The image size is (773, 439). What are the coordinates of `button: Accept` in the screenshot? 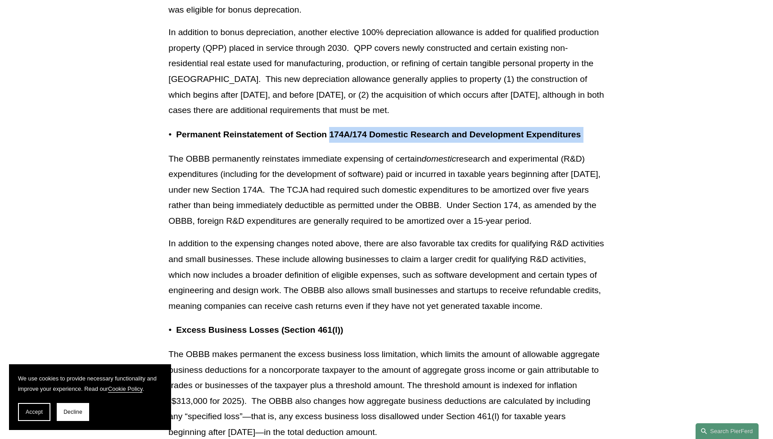 It's located at (34, 412).